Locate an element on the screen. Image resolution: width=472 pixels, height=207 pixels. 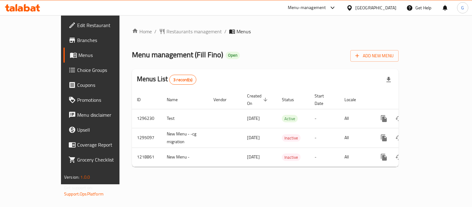
span: Choice Groups is located at coordinates (106, 70).